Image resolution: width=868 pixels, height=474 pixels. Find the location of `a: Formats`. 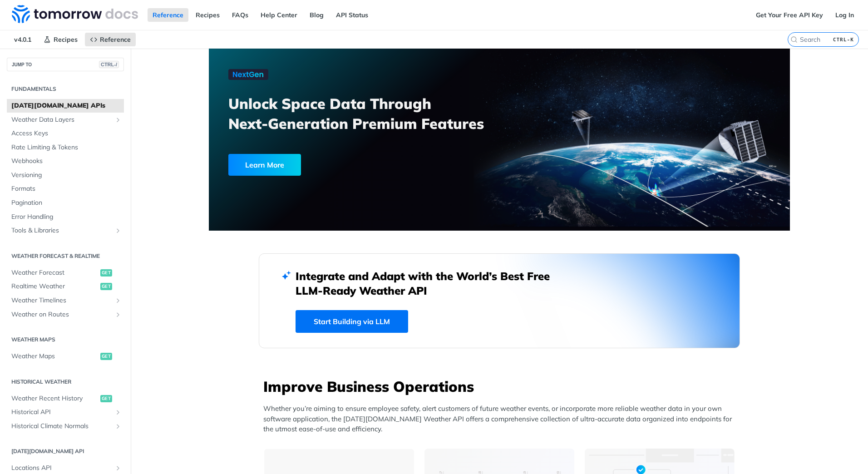

a: Formats is located at coordinates (65, 189).